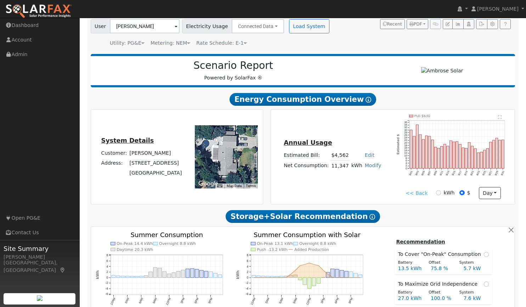 This screenshot has height=307, width=526. I want to click on button: Keyboard shortcuts, so click(220, 186).